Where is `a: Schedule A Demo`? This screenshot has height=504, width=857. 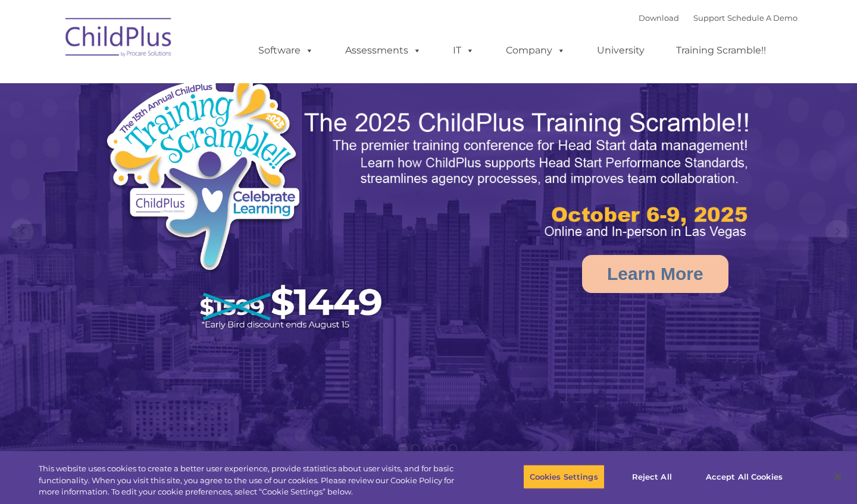
a: Schedule A Demo is located at coordinates (762, 18).